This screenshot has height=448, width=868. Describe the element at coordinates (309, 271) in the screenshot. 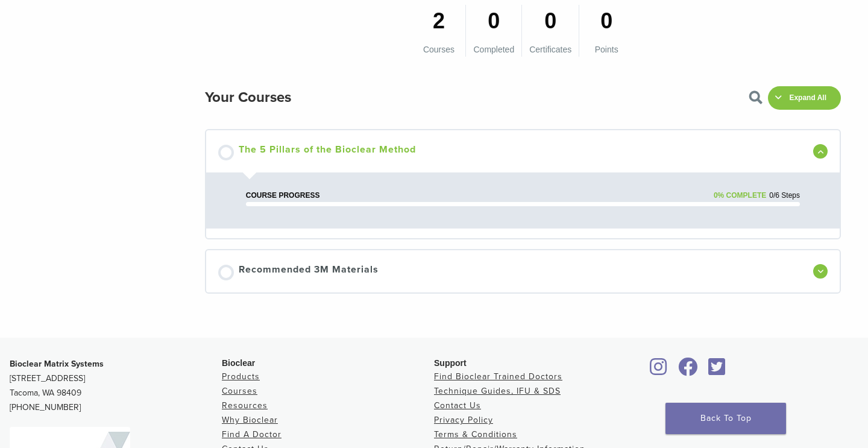

I see `span: Recommended 3M Materials` at that location.